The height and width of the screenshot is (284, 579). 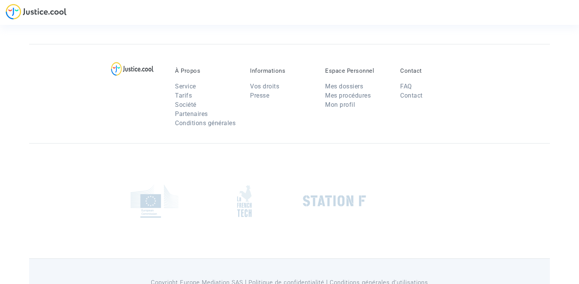 What do you see at coordinates (185, 86) in the screenshot?
I see `a: Service` at bounding box center [185, 86].